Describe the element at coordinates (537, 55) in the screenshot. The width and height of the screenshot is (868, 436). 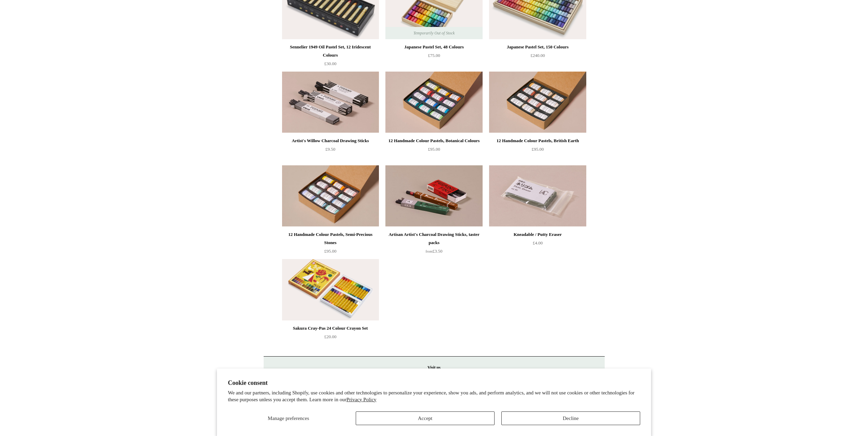
I see `span: £240.00` at that location.